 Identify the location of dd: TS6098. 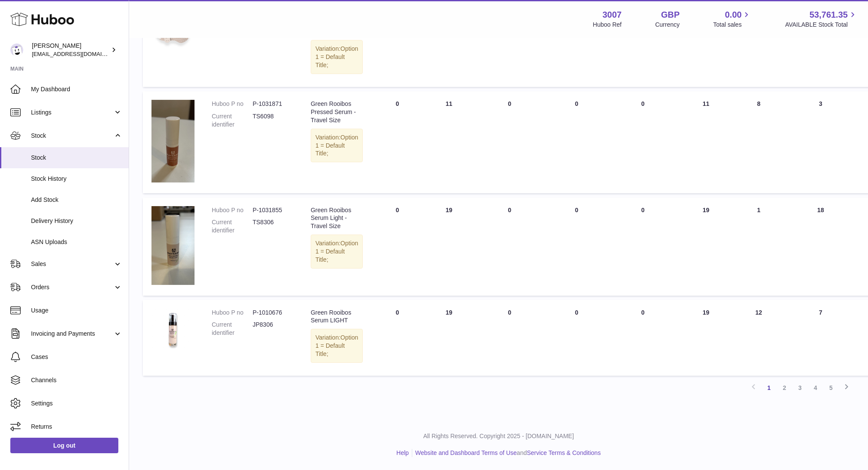
(272, 120).